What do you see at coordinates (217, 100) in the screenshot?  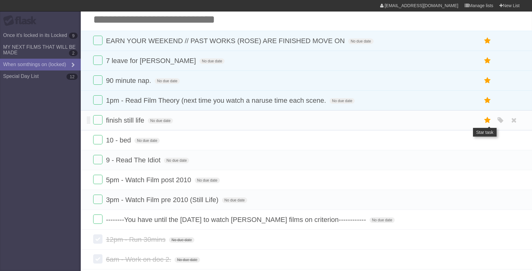 I see `span: 1pm - Read Film Theory (next time you watch a naruse time each scene.` at bounding box center [217, 100].